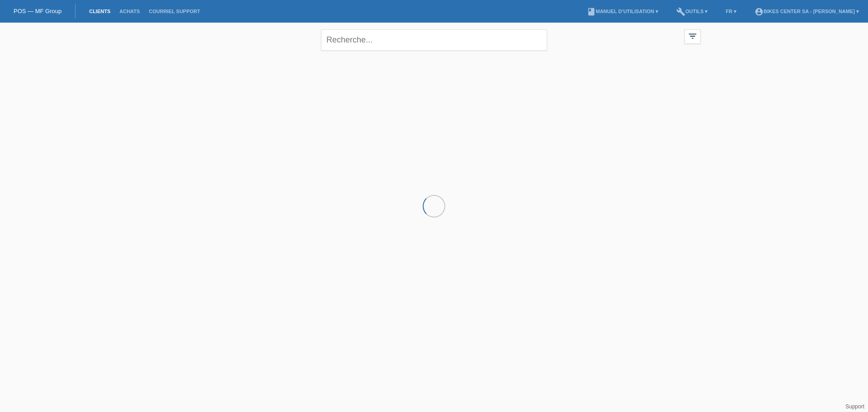 The height and width of the screenshot is (412, 868). What do you see at coordinates (434, 40) in the screenshot?
I see `input: Recherche...` at bounding box center [434, 40].